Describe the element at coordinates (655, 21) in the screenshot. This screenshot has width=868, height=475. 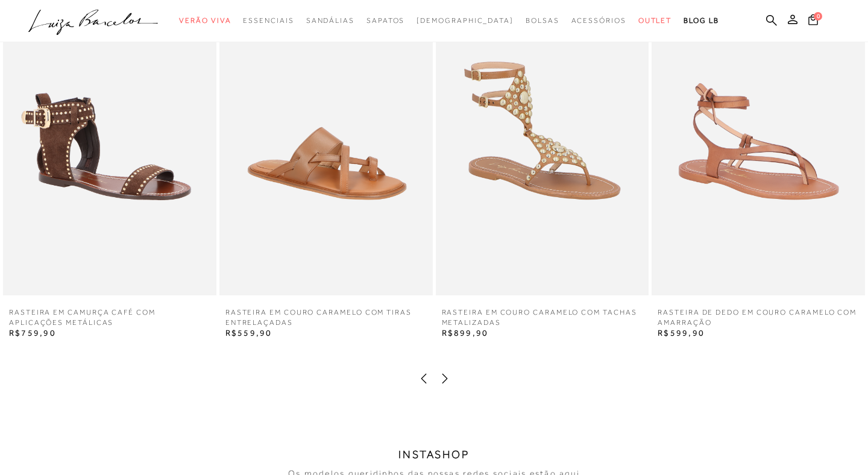
I see `span: Outlet` at that location.